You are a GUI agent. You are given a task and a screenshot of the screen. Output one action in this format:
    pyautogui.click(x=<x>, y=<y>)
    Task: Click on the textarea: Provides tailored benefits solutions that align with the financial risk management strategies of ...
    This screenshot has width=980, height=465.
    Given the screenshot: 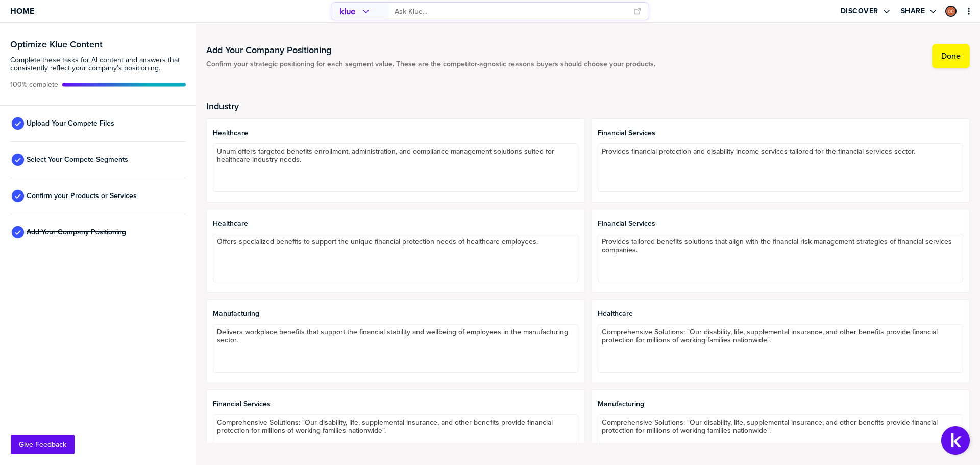 What is the action you would take?
    pyautogui.click(x=780, y=258)
    